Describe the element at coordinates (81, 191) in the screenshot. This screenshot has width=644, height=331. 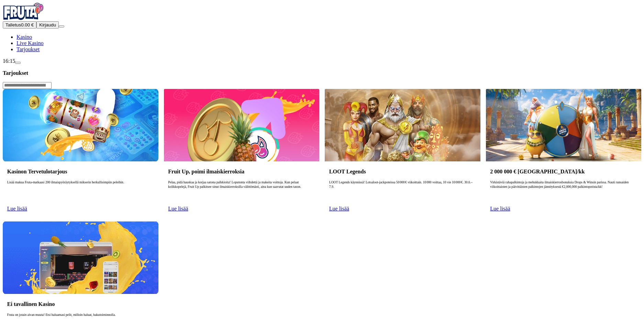
I see `p: Lisää makua Fruta-matkaasi 200 ilmaispyöräytyksellä mikserin herkullisimpiin peleihin.` at that location.